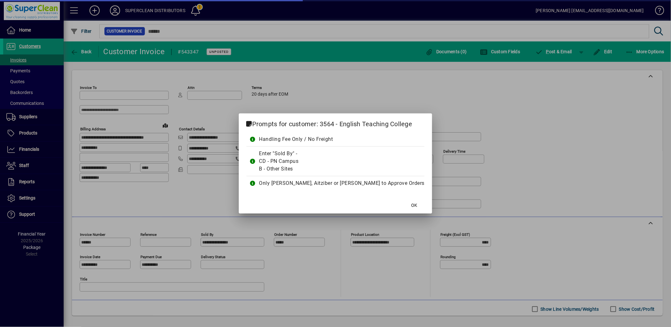 The image size is (671, 327). I want to click on span: OK, so click(414, 205).